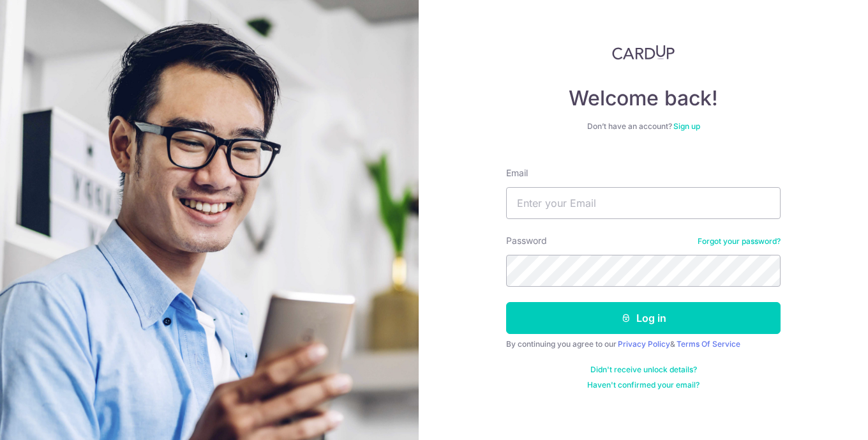  Describe the element at coordinates (687, 126) in the screenshot. I see `a: Sign up` at that location.